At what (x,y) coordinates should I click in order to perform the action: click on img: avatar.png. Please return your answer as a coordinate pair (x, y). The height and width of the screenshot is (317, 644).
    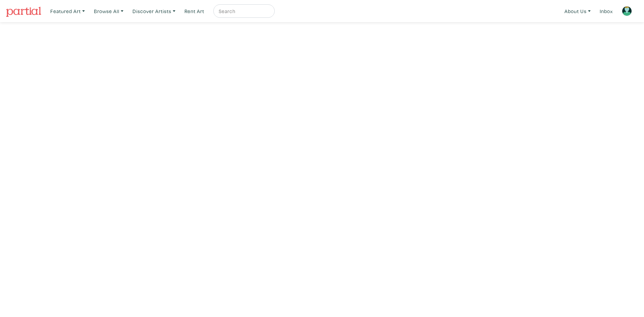
    Looking at the image, I should click on (627, 11).